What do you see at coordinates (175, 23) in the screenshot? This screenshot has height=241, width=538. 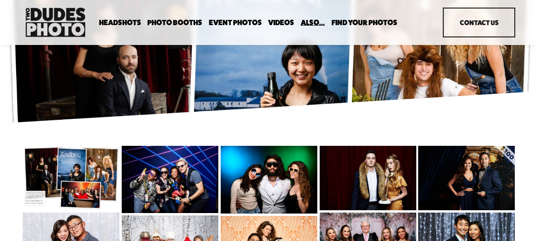 I see `span: Photo Booths` at bounding box center [175, 23].